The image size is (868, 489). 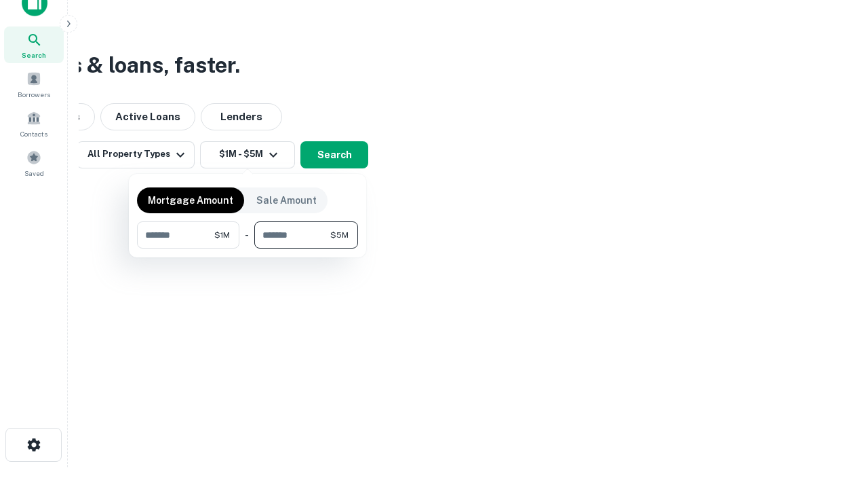 I want to click on span: $1M, so click(x=221, y=235).